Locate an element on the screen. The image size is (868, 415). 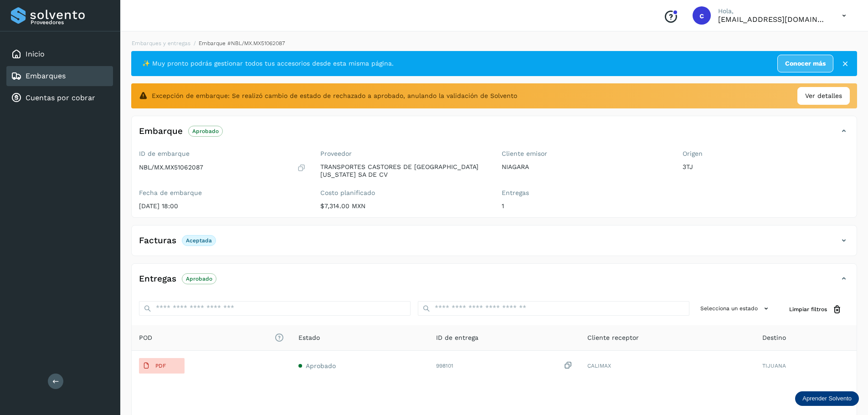
label: Fecha de embarque is located at coordinates (223, 193).